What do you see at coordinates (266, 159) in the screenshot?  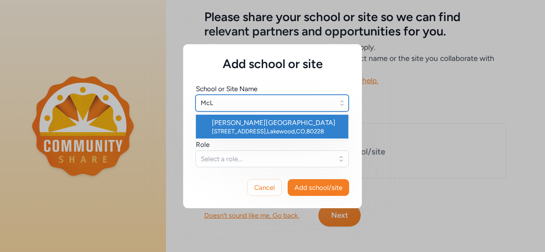 I see `span: Select a role...` at bounding box center [266, 159].